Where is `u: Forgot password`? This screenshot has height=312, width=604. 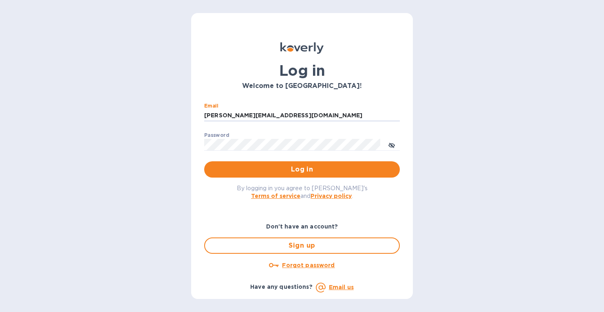 u: Forgot password is located at coordinates (308, 265).